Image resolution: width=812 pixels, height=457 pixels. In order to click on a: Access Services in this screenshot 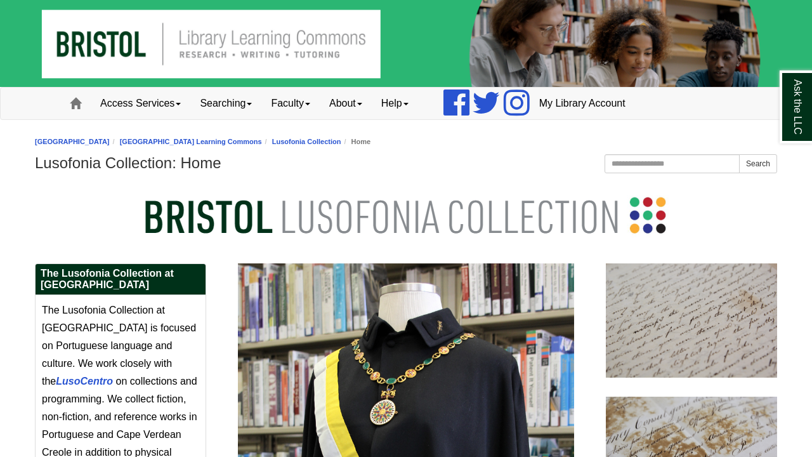, I will do `click(140, 103)`.